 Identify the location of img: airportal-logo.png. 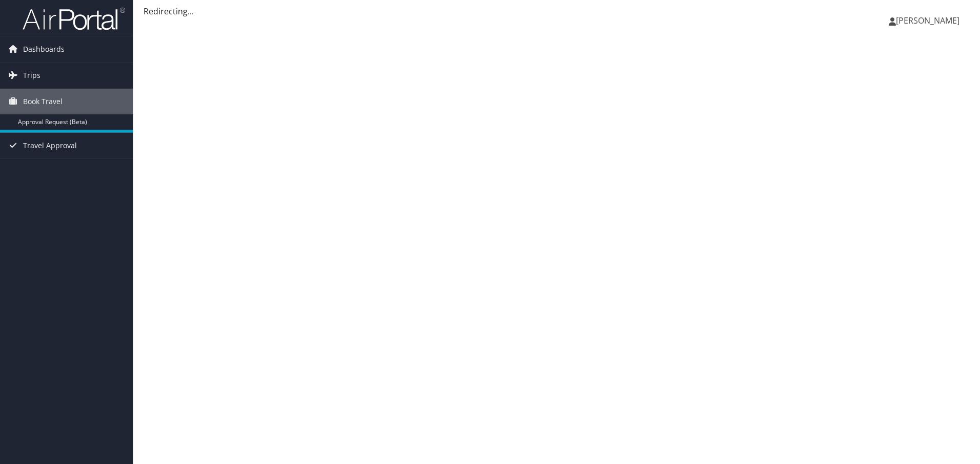
(74, 19).